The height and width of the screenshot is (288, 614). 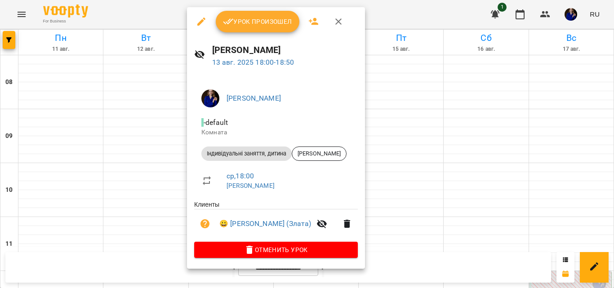 I want to click on button: Отменить Урок, so click(x=276, y=250).